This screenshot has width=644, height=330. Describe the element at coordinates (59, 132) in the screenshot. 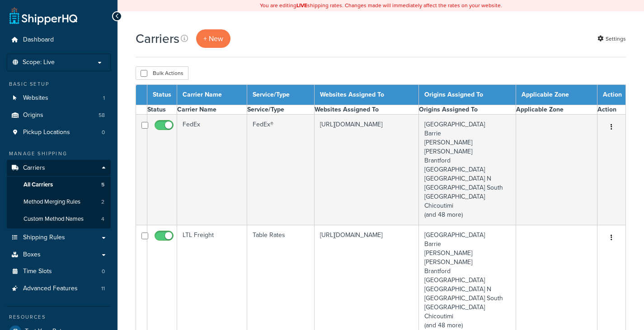

I see `a: Pickup Locations 0` at that location.